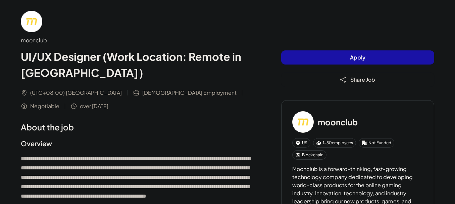 The width and height of the screenshot is (455, 204). What do you see at coordinates (363, 79) in the screenshot?
I see `span: Share Job` at bounding box center [363, 79].